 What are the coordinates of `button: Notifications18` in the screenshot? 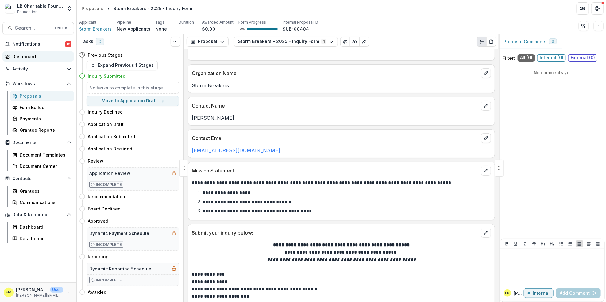 It's located at (38, 44).